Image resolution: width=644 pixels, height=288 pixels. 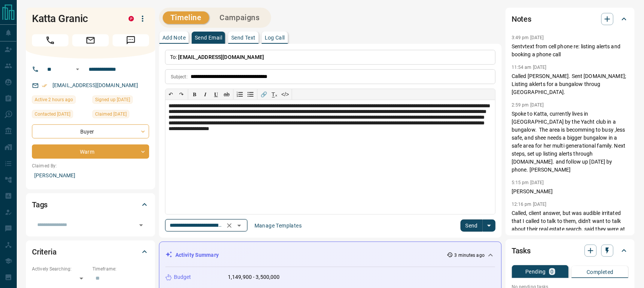 What do you see at coordinates (44, 85) in the screenshot?
I see `svg: Email Verified` at bounding box center [44, 85].